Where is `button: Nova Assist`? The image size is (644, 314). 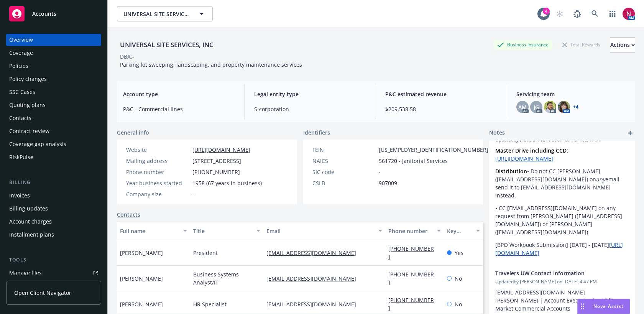
button: Nova Assist is located at coordinates (604, 306).